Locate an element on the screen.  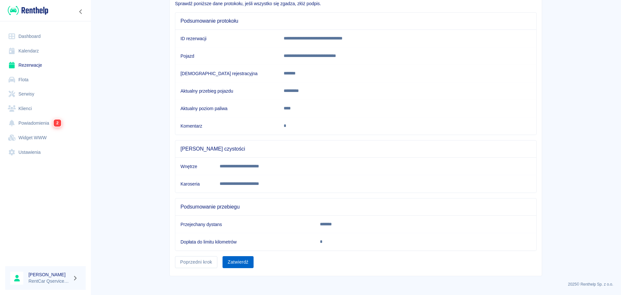
a: Widget WWW is located at coordinates (45, 137).